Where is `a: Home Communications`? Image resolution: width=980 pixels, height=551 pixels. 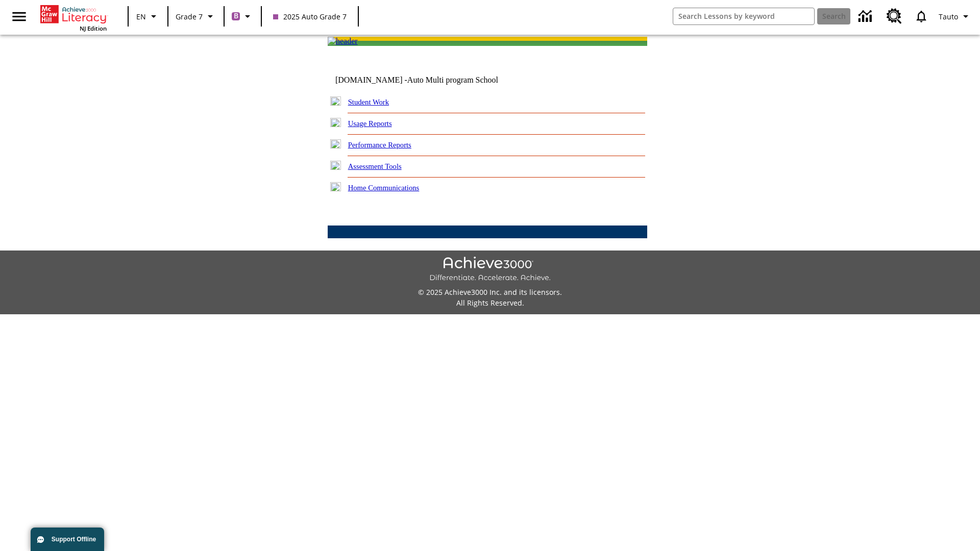 a: Home Communications is located at coordinates (384, 188).